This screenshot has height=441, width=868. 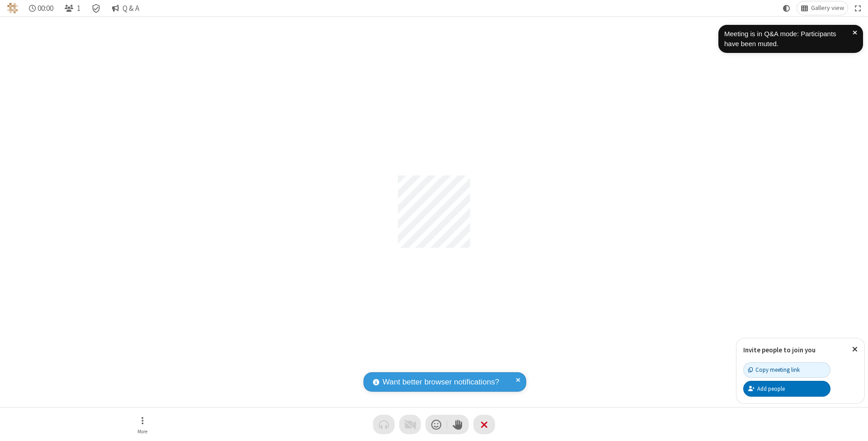 I want to click on button: Raise hand, so click(x=458, y=424).